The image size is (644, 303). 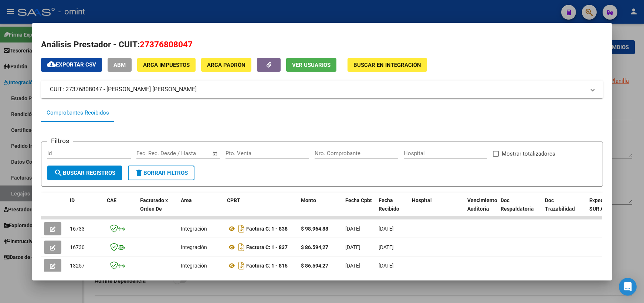 What do you see at coordinates (226, 65) in the screenshot?
I see `span: ARCA Padrón` at bounding box center [226, 65].